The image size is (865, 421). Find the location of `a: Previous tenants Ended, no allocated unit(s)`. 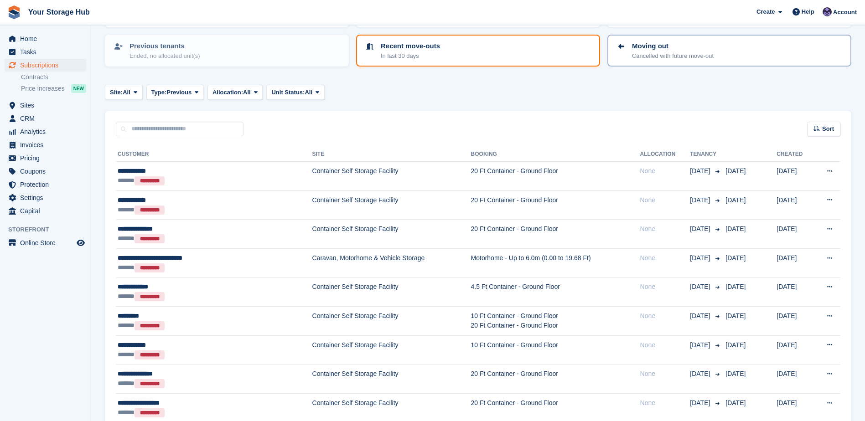

a: Previous tenants Ended, no allocated unit(s) is located at coordinates (227, 51).